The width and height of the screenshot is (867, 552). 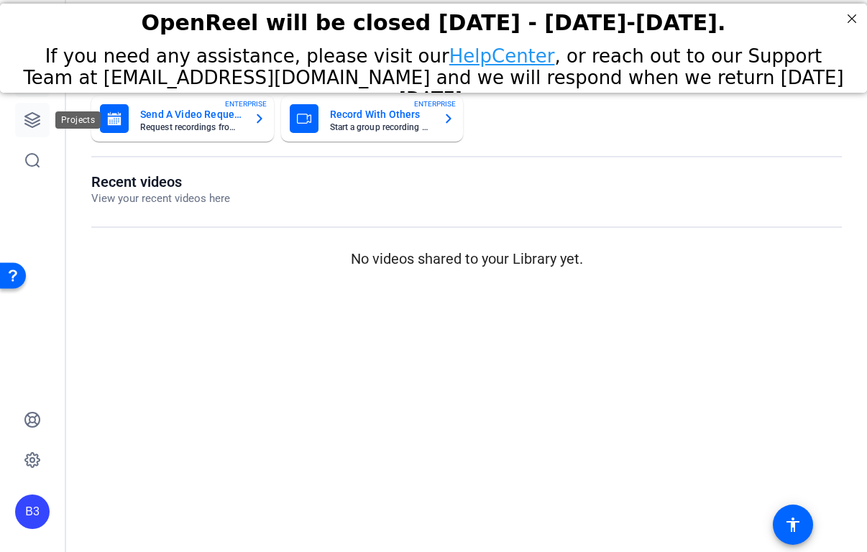 What do you see at coordinates (381, 114) in the screenshot?
I see `mat-card-title: Record With Others` at bounding box center [381, 114].